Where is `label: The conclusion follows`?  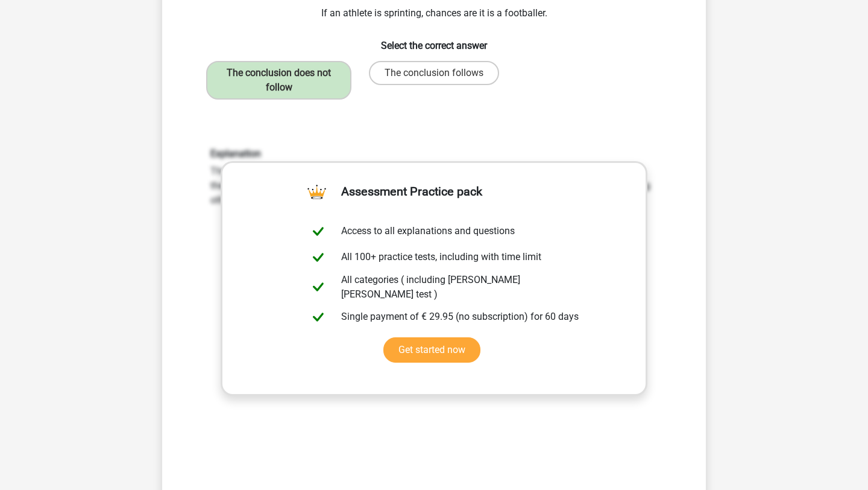
label: The conclusion follows is located at coordinates (434, 73).